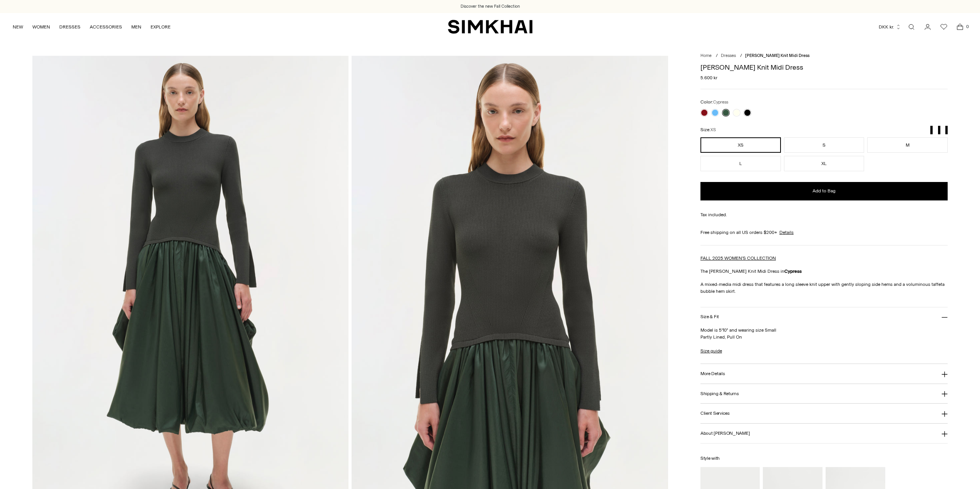 This screenshot has height=489, width=980. What do you see at coordinates (824, 458) in the screenshot?
I see `h6: Style with` at bounding box center [824, 458].